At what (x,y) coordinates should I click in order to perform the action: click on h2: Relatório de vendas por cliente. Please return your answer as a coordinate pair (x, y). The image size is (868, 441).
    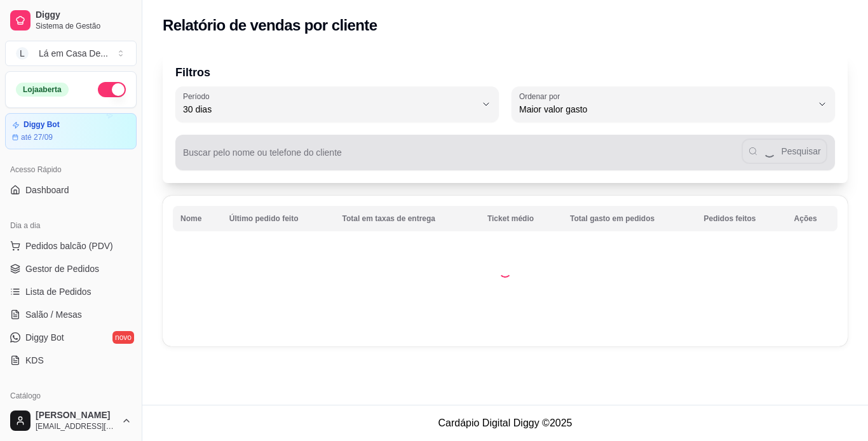
    Looking at the image, I should click on (270, 25).